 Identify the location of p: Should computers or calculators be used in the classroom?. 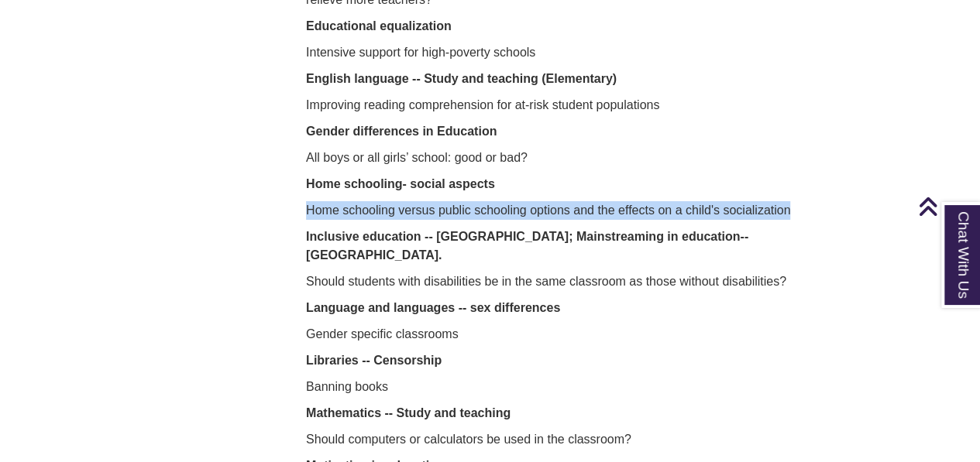
(592, 440).